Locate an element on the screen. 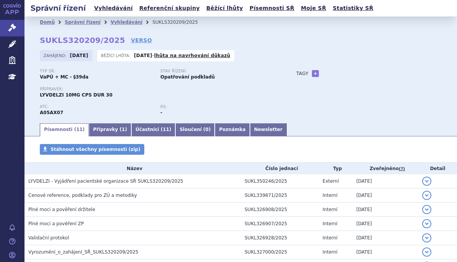 The width and height of the screenshot is (457, 262). span: Plné moci a pověření držitele is located at coordinates (62, 209).